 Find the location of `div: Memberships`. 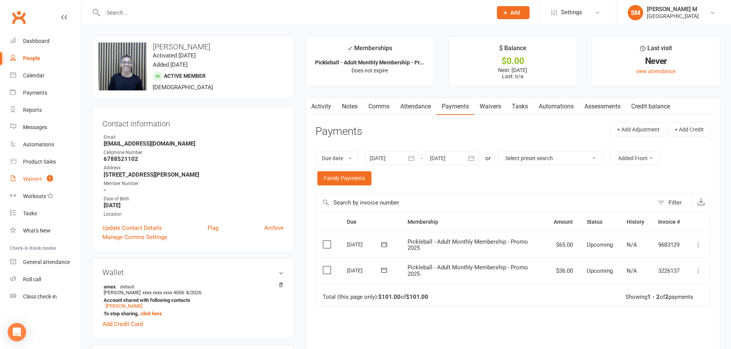

div: Memberships is located at coordinates (369, 50).